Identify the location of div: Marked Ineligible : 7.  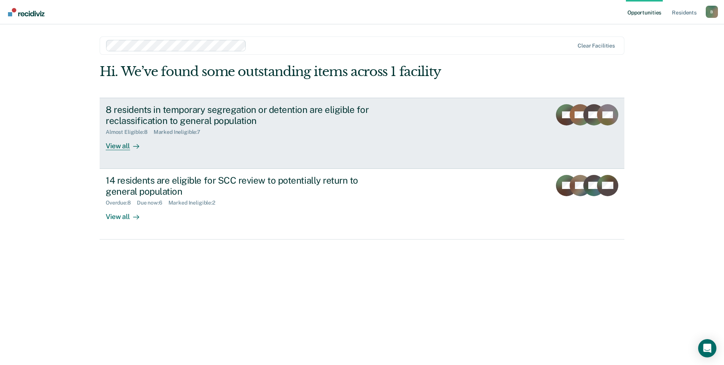
(180, 132).